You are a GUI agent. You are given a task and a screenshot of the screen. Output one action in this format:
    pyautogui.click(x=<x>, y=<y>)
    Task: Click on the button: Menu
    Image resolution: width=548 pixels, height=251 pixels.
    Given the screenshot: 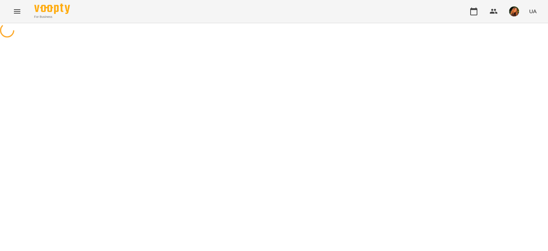 What is the action you would take?
    pyautogui.click(x=17, y=11)
    